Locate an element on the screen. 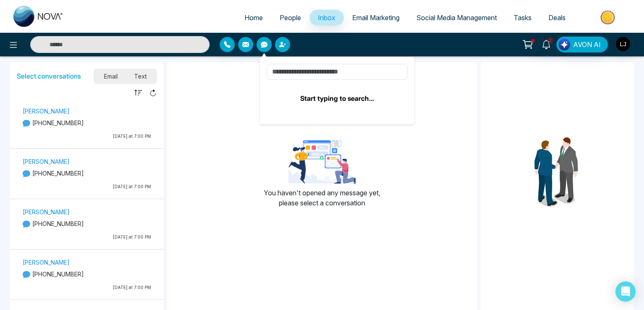 This screenshot has height=310, width=644. img: landing-page-for-google-ads-3.png is located at coordinates (322, 162).